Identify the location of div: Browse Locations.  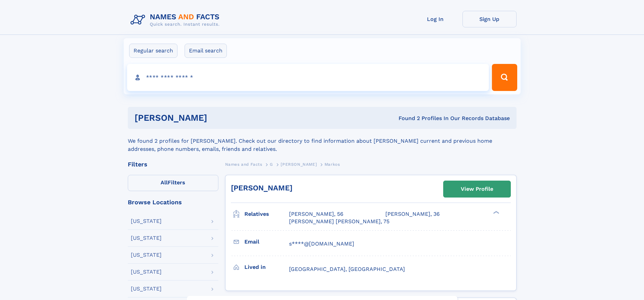
(173, 202).